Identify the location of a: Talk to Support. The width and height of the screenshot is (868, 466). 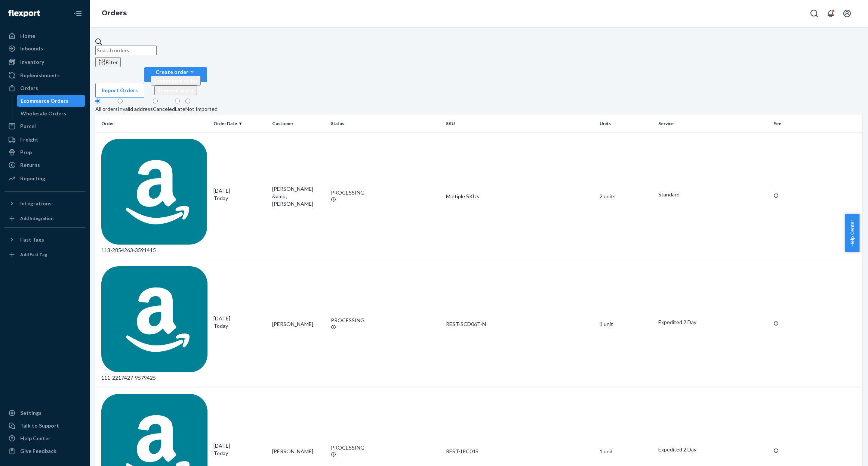
(44, 426).